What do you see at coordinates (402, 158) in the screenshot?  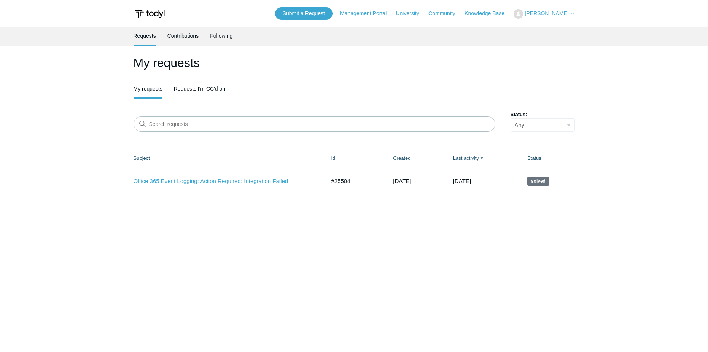 I see `a: Created` at bounding box center [402, 158].